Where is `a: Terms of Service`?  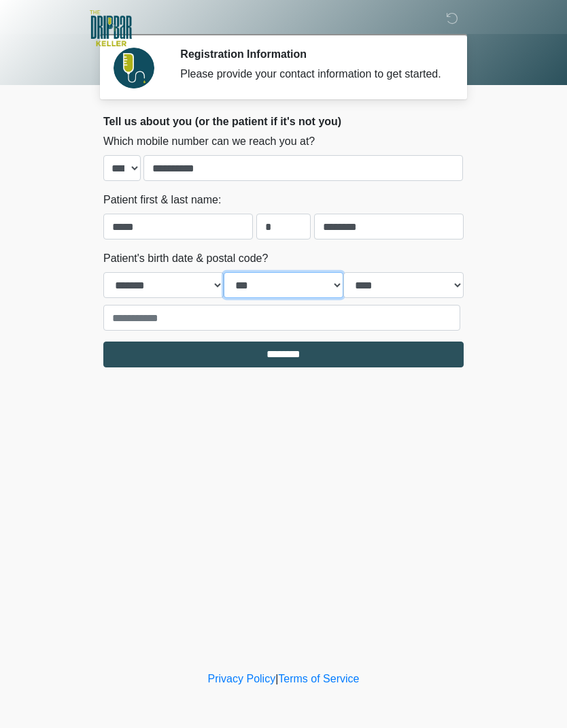 a: Terms of Service is located at coordinates (319, 678).